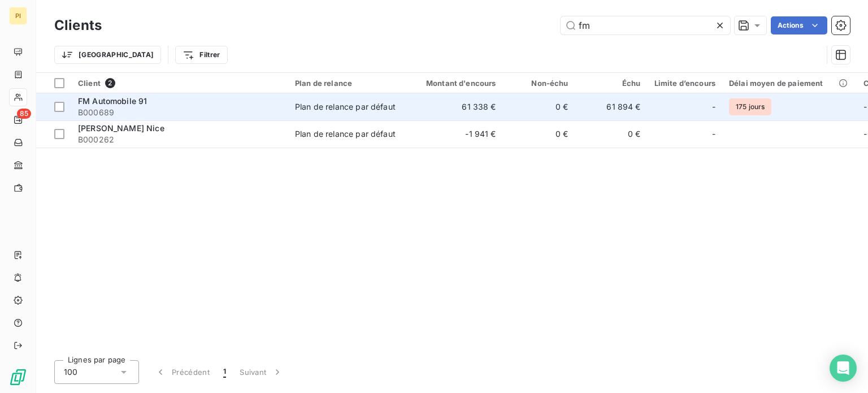 The width and height of the screenshot is (868, 393). Describe the element at coordinates (750, 107) in the screenshot. I see `span: 175 jours` at that location.